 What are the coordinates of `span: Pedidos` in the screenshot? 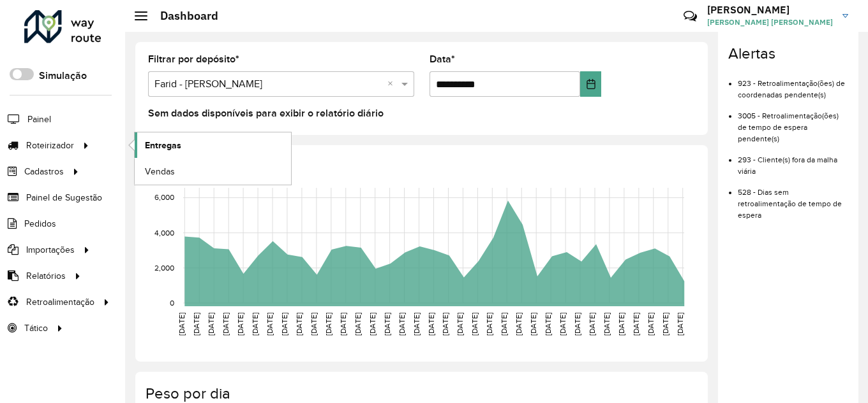 It's located at (40, 223).